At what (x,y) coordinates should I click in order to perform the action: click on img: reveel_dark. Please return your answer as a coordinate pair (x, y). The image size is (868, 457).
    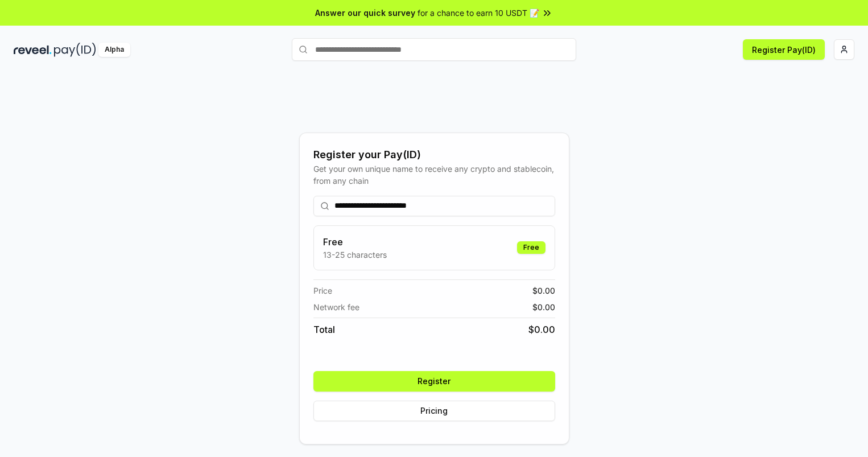
    Looking at the image, I should click on (32, 50).